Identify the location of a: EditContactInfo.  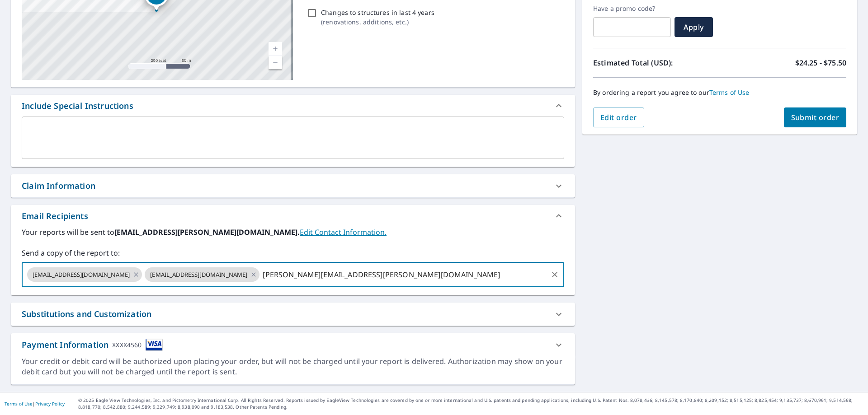
(343, 232).